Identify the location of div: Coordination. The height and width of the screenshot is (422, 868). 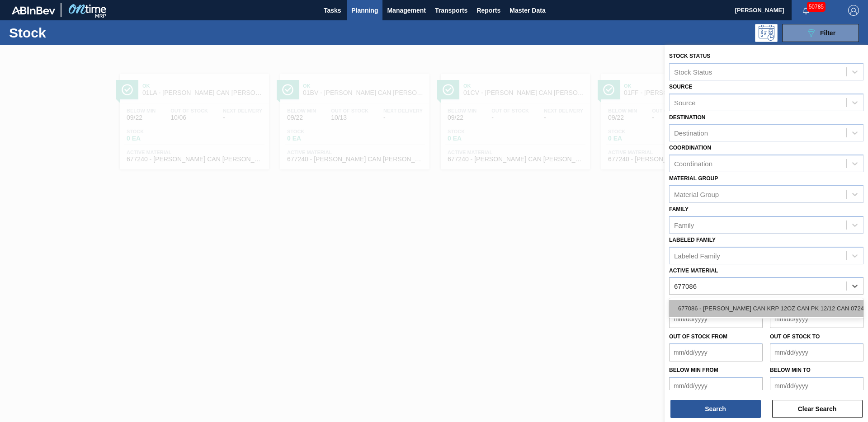
(693, 163).